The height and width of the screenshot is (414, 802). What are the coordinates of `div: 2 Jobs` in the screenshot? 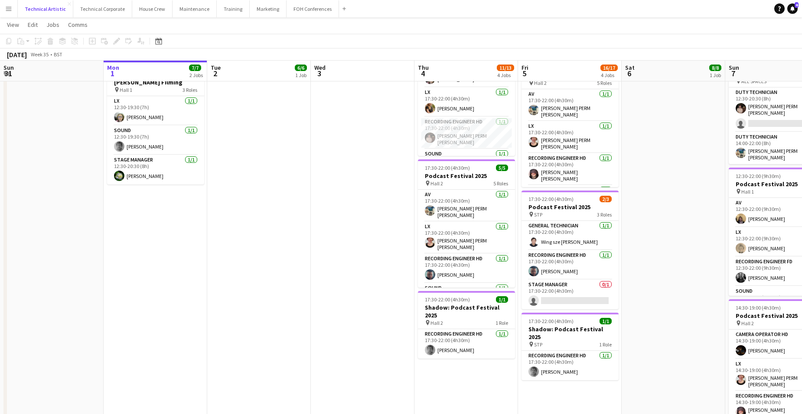 It's located at (196, 75).